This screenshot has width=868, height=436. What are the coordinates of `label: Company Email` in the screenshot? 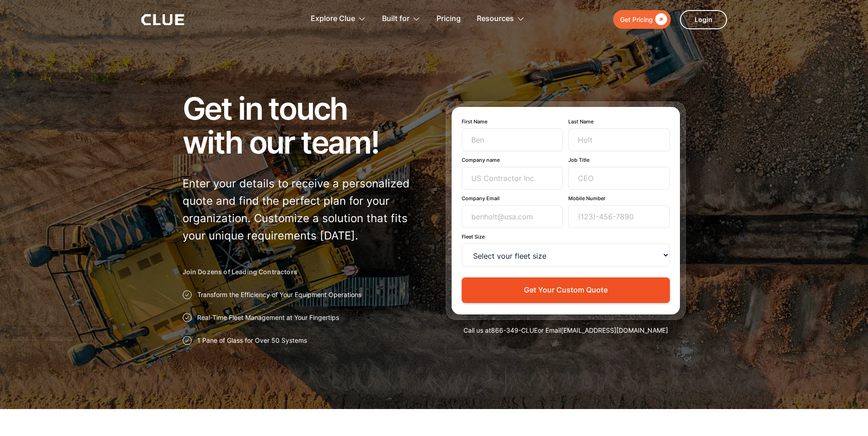 It's located at (513, 198).